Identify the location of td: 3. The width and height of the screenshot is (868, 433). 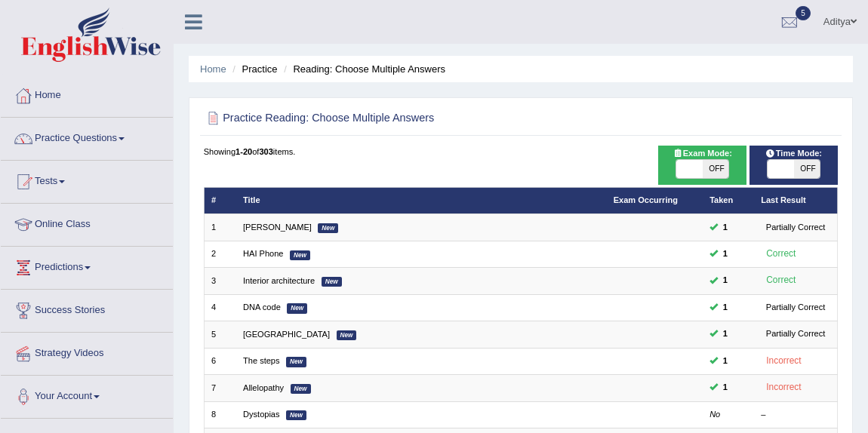
(220, 281).